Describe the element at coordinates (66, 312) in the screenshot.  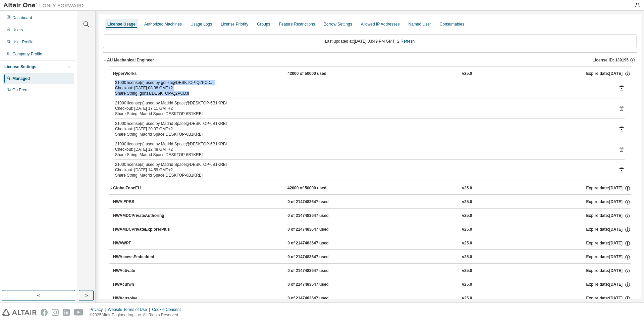
I see `img: linkedin.svg` at that location.